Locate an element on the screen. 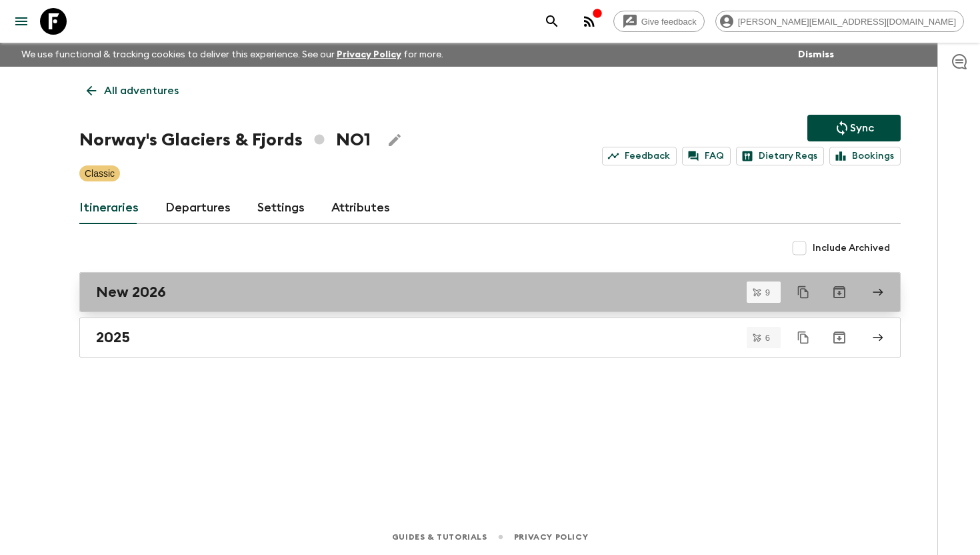 Image resolution: width=980 pixels, height=555 pixels. span: Include Archived is located at coordinates (852, 248).